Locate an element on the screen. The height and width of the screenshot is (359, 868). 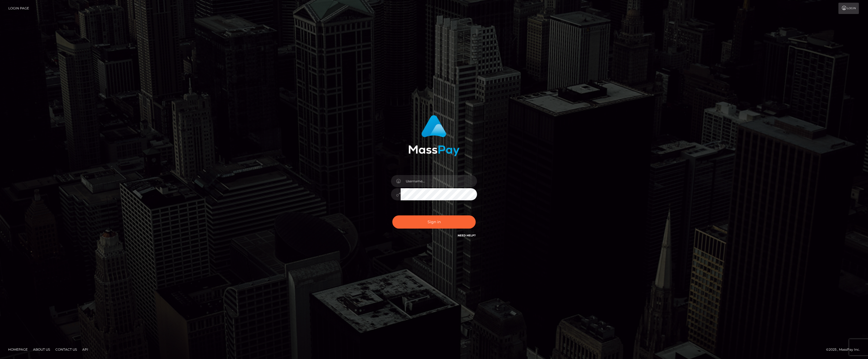
a: API is located at coordinates (85, 349).